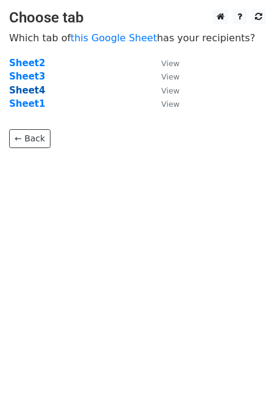  I want to click on strong: Sheet2, so click(27, 63).